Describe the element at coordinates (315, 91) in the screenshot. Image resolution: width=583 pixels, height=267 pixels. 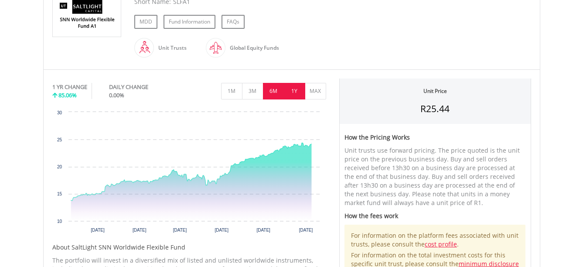
I see `button: MAX` at that location.